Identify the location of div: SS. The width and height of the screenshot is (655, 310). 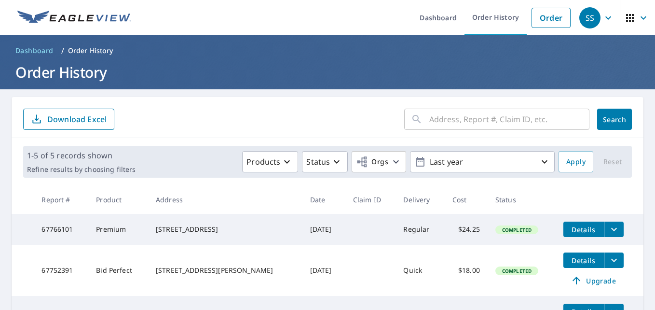
(590, 18).